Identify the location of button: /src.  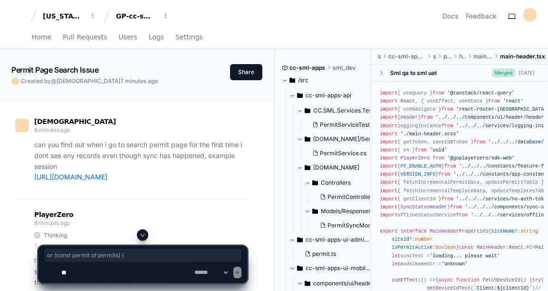
(323, 80).